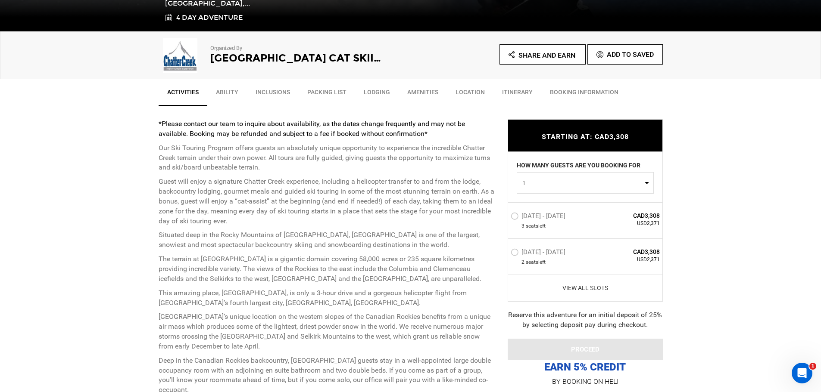 This screenshot has height=392, width=821. Describe the element at coordinates (377, 94) in the screenshot. I see `a: Lodging` at that location.